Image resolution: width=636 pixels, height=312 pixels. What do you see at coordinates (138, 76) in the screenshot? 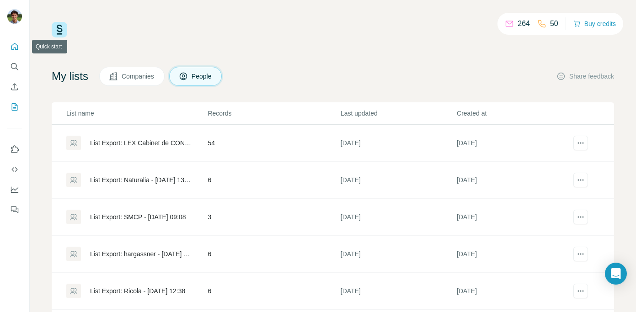
I see `span: Companies` at bounding box center [138, 76].